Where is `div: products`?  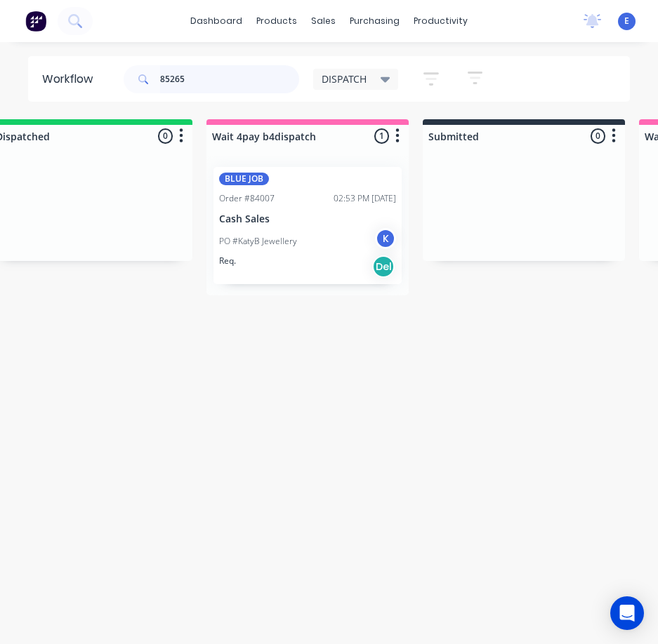 div: products is located at coordinates (277, 21).